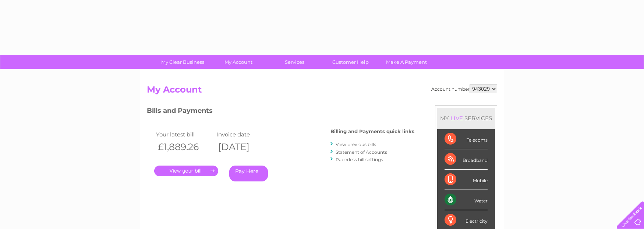 Image resolution: width=644 pixels, height=229 pixels. Describe the element at coordinates (361, 152) in the screenshot. I see `a: Statement of Accounts` at that location.